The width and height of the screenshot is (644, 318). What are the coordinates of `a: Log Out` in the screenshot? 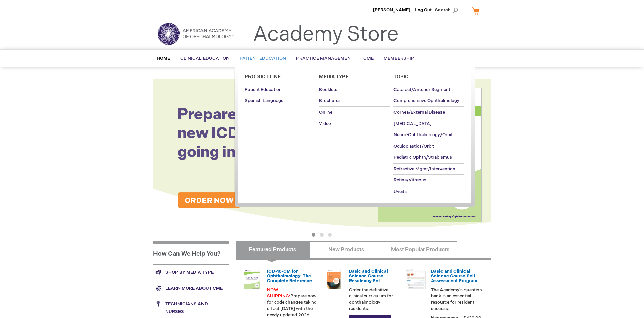 It's located at (423, 10).